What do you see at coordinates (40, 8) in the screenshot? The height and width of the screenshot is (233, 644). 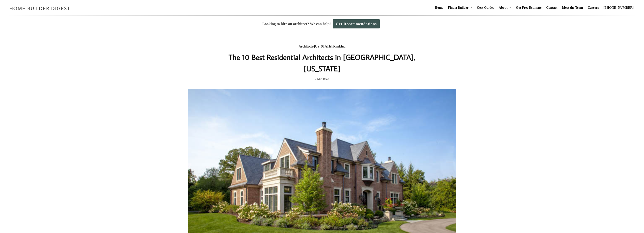 I see `img: Home Builder Digest` at bounding box center [40, 8].